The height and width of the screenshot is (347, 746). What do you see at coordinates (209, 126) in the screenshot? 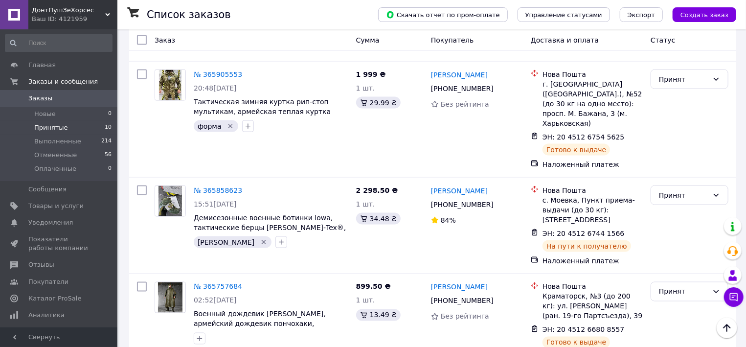
I see `span: форма` at bounding box center [209, 126].